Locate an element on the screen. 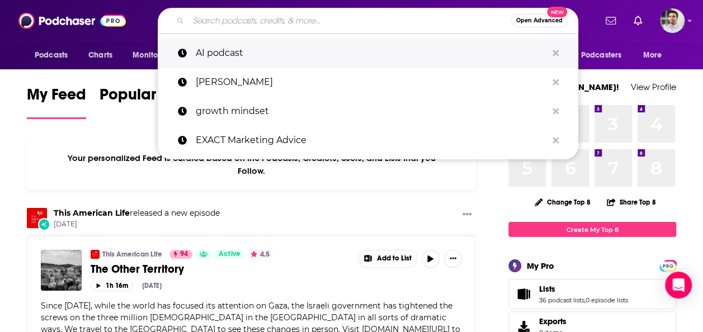 This screenshot has height=332, width=703. p: EXACT Marketing Advice is located at coordinates (371, 140).